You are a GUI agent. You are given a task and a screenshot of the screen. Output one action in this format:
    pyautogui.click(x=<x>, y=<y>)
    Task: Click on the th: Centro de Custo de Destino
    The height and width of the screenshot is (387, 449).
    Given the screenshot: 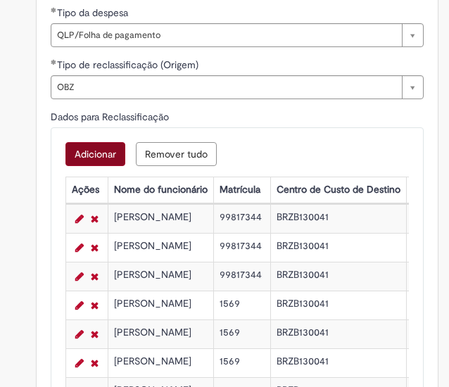 What is the action you would take?
    pyautogui.click(x=339, y=190)
    